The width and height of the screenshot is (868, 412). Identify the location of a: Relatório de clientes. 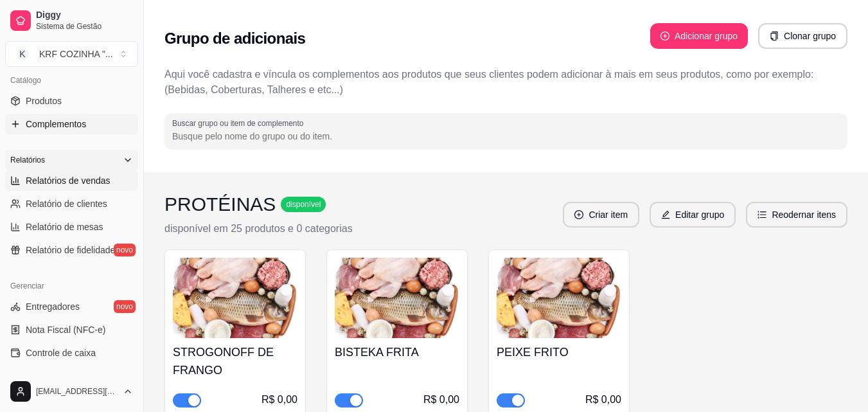
(71, 204).